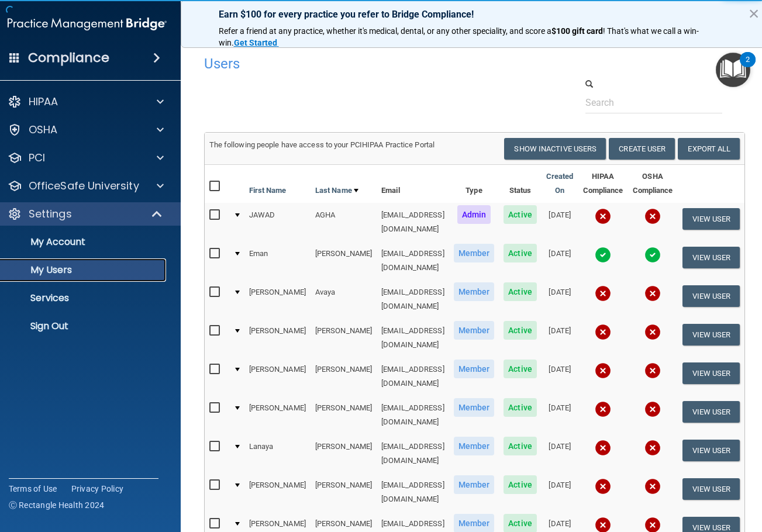 This screenshot has width=762, height=532. I want to click on a: Export All, so click(709, 148).